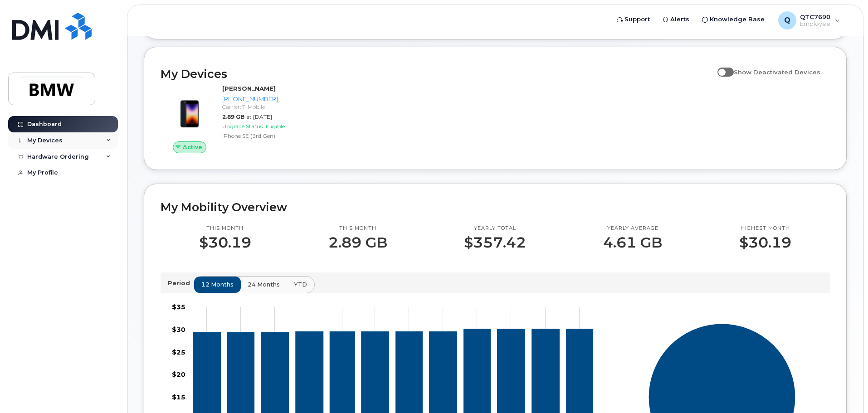 This screenshot has width=868, height=413. Describe the element at coordinates (243, 126) in the screenshot. I see `span: Upgrade Status:` at that location.